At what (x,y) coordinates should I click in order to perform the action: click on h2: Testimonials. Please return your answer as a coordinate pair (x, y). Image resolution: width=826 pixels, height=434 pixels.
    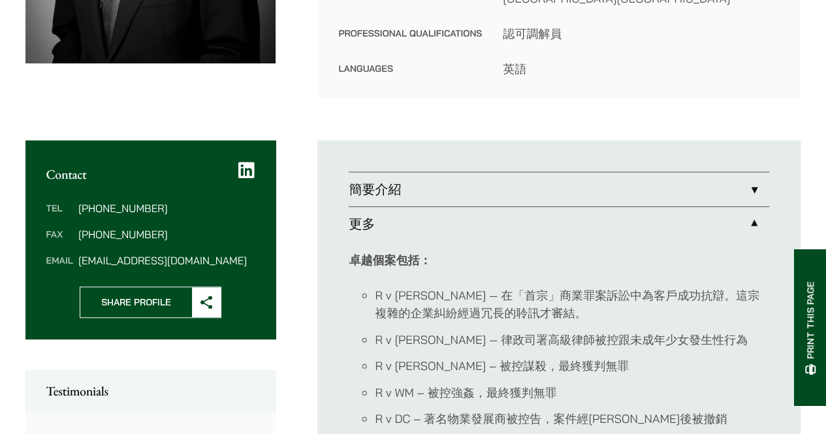
    Looking at the image, I should click on (151, 391).